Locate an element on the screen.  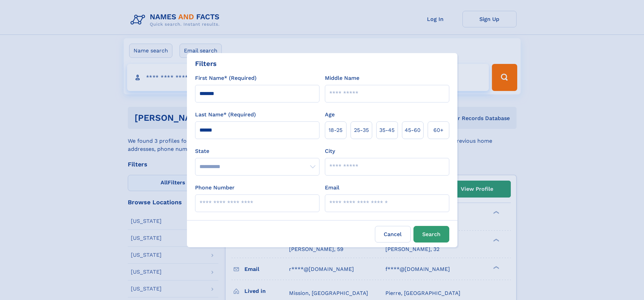
button: Search is located at coordinates (431, 234).